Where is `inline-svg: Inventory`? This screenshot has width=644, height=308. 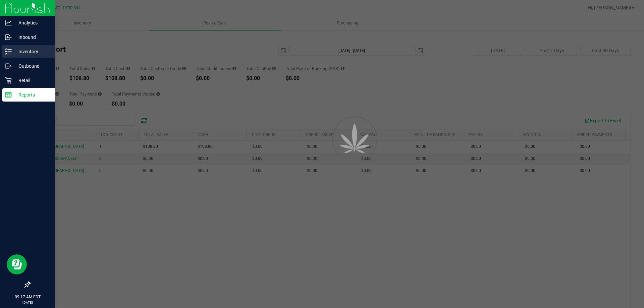
inline-svg: Inventory is located at coordinates (8, 51).